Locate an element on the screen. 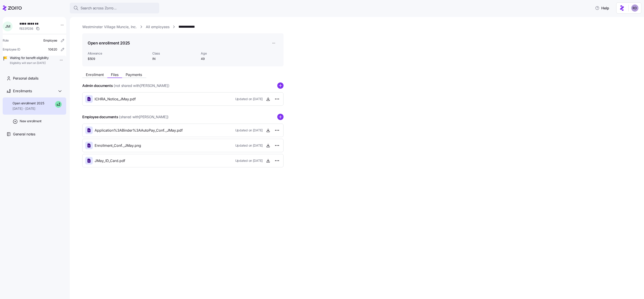  span: f833f036 is located at coordinates (26, 29).